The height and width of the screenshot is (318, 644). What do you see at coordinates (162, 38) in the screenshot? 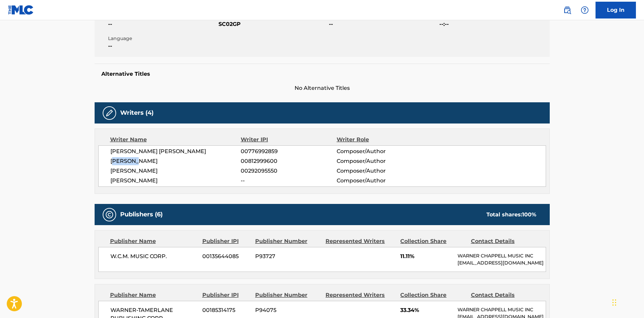
I see `span: Language` at bounding box center [162, 38].